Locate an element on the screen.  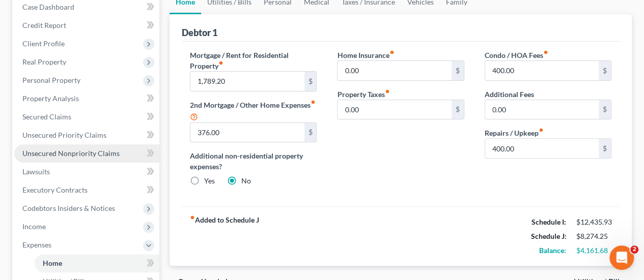
label: Repairs / Upkeep is located at coordinates (514, 133).